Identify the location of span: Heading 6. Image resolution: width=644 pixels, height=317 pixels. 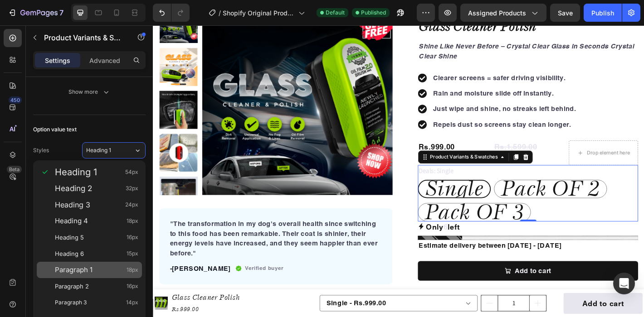
(69, 254).